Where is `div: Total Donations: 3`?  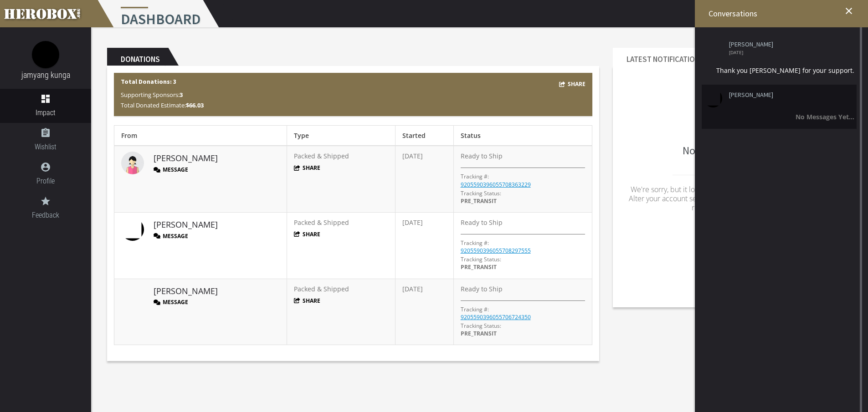
div: Total Donations: 3 is located at coordinates (353, 94).